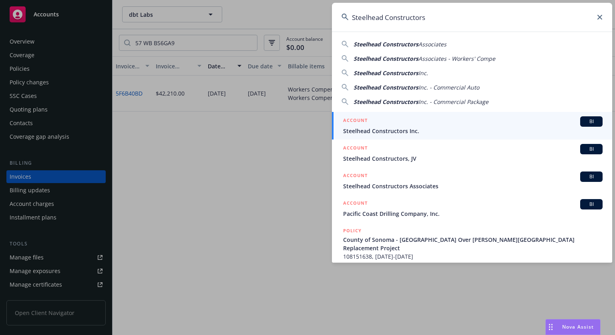  I want to click on span: Steelhead Constructors Inc., so click(473, 131).